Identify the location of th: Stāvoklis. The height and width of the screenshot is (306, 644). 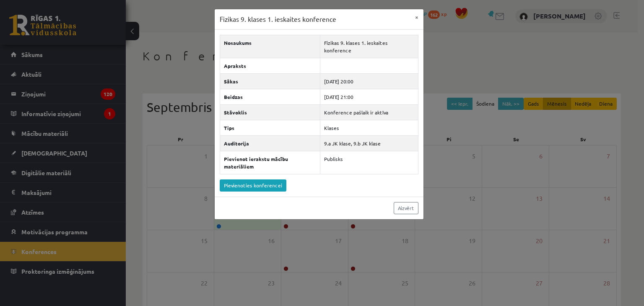
(270, 112).